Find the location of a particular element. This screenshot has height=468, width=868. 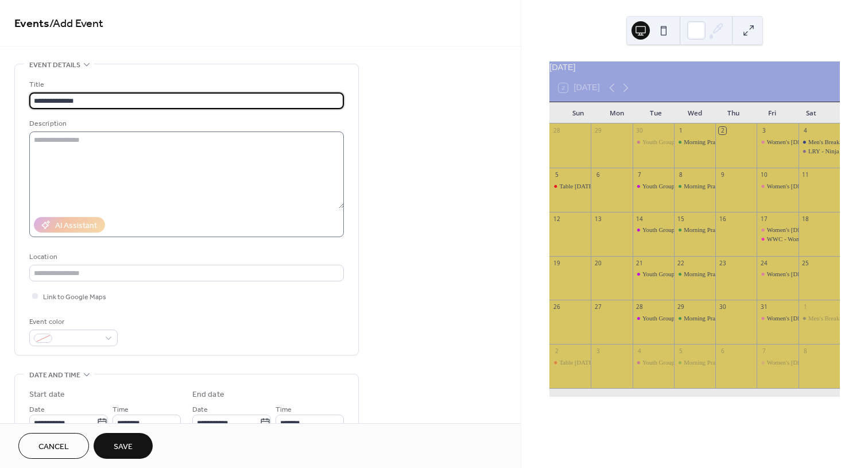

div: 12 is located at coordinates (557, 219).